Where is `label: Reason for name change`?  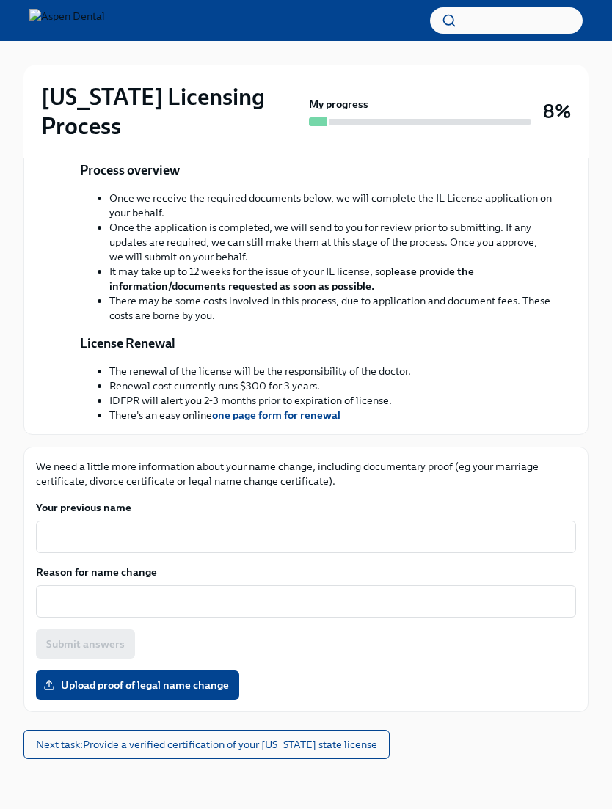 label: Reason for name change is located at coordinates (306, 572).